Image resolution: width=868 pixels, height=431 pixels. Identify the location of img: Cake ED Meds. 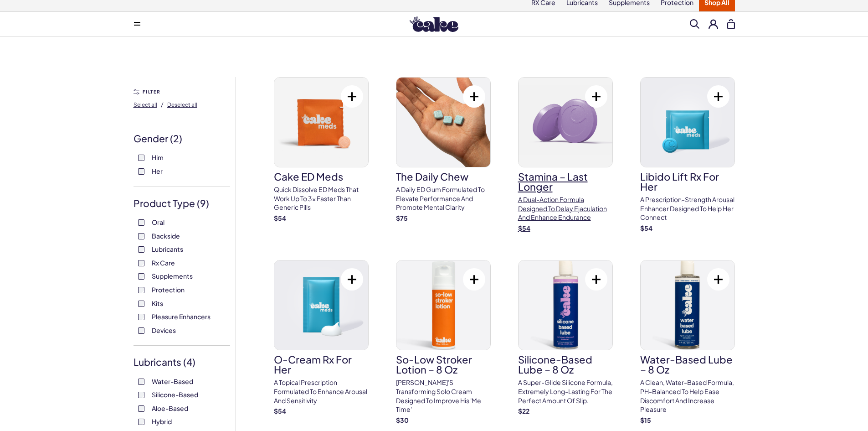
(321, 122).